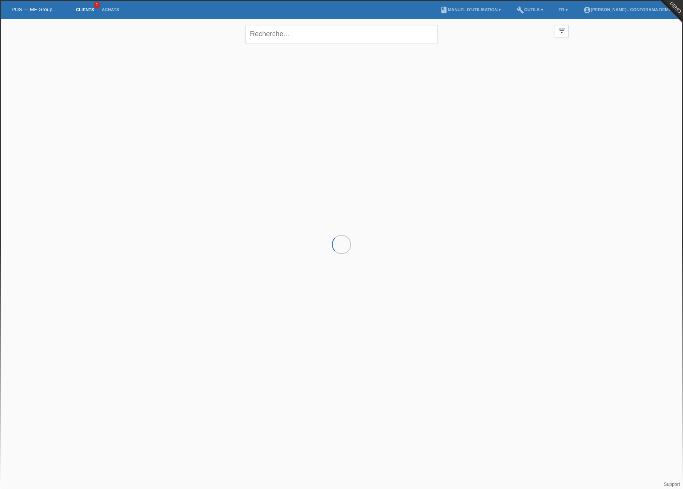  I want to click on input: Recherche..., so click(341, 34).